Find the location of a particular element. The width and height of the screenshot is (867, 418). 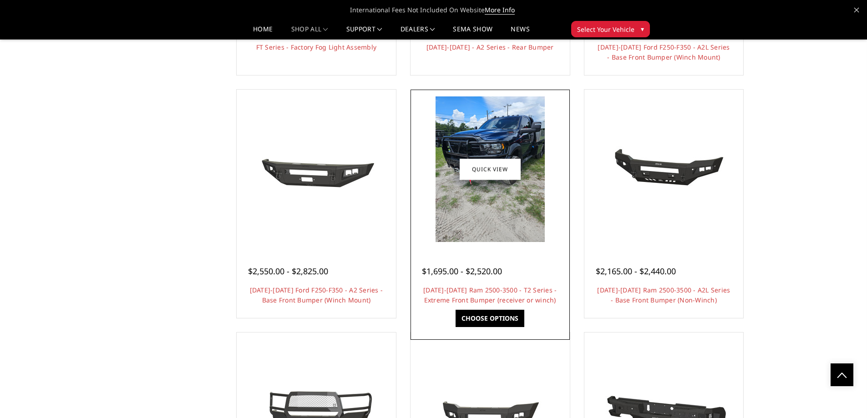

a: Support is located at coordinates (364, 32).